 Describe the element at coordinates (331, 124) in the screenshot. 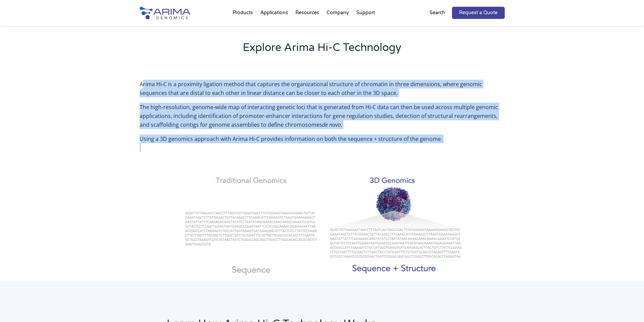

I see `i: de novo` at that location.